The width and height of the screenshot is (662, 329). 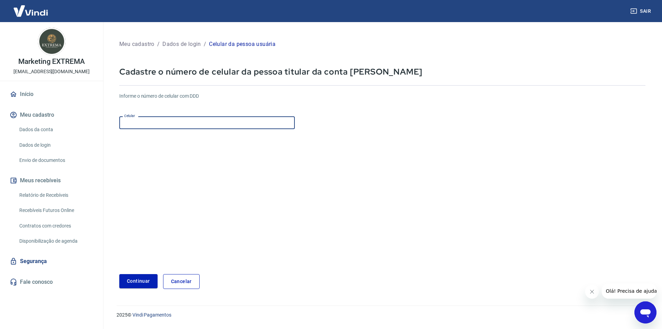 What do you see at coordinates (31, 11) in the screenshot?
I see `img: Vindi` at bounding box center [31, 11].